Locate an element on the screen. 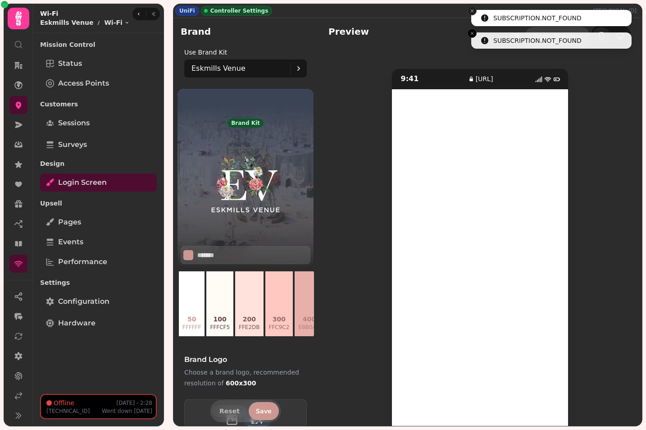 The height and width of the screenshot is (430, 646). span: Pages is located at coordinates (69, 222).